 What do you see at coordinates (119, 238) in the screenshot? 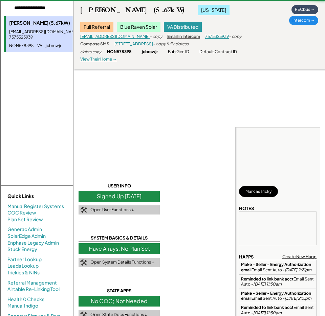
I see `div: SYSTEM BASICS & DETAILS` at bounding box center [119, 238].